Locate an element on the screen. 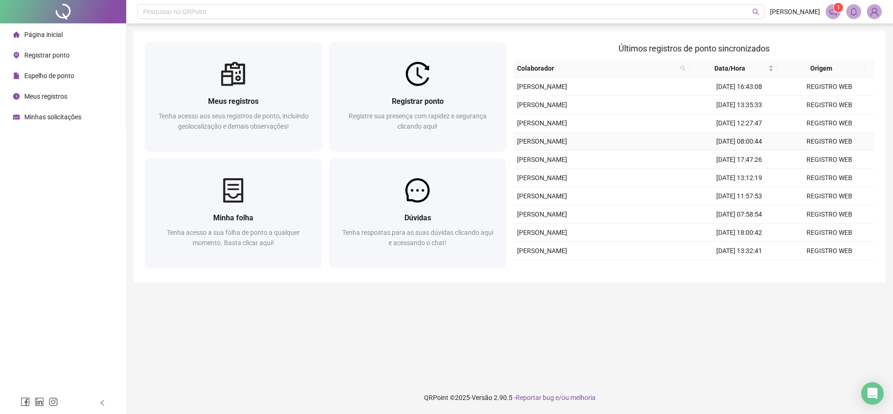  span: instagram is located at coordinates (53, 402).